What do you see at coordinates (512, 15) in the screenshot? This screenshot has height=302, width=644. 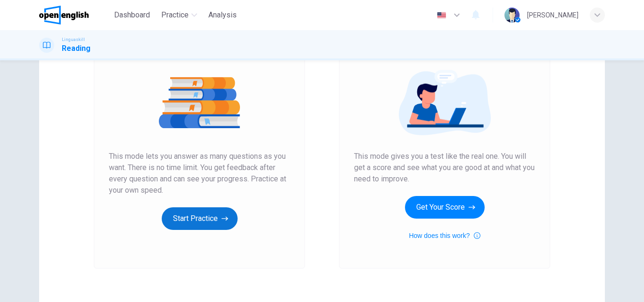 I see `img: Profile picture` at bounding box center [512, 15].